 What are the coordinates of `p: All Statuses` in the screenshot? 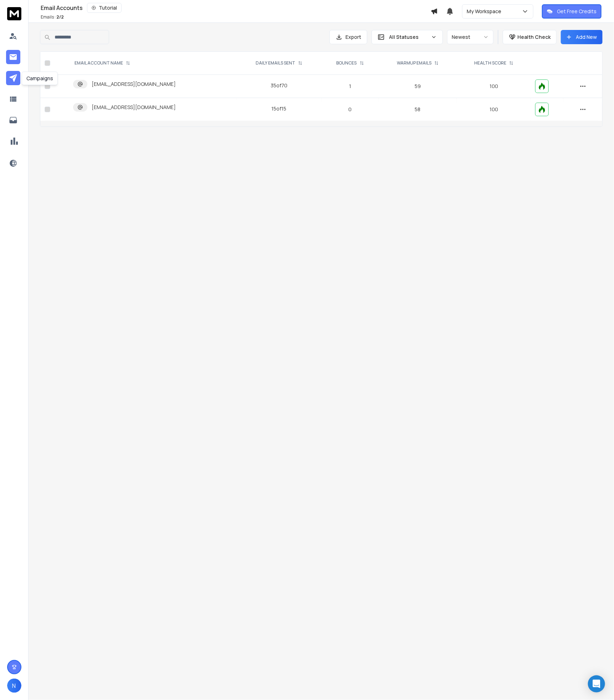 It's located at (409, 37).